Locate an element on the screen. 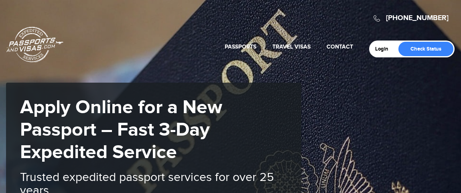 Image resolution: width=461 pixels, height=193 pixels. strong: Apply Online for a New Passport – Fast 3-Day Expedited Service is located at coordinates (121, 130).